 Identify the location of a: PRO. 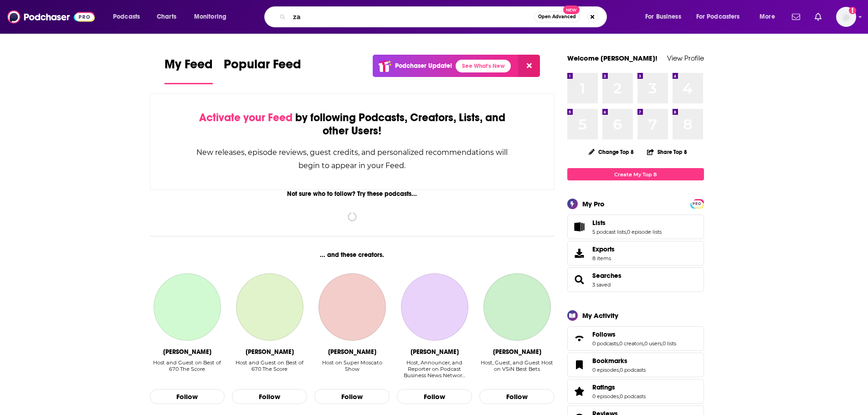
(697, 203).